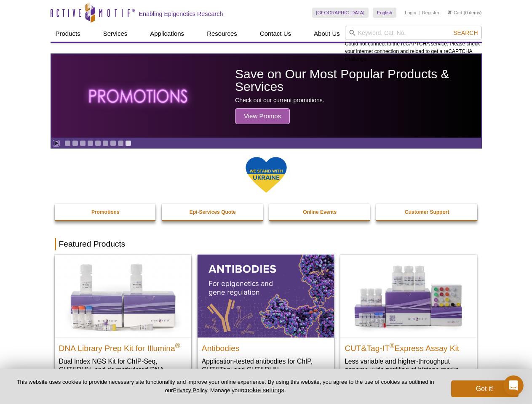  Describe the element at coordinates (413, 33) in the screenshot. I see `input: Keyword, Cat. No.` at that location.